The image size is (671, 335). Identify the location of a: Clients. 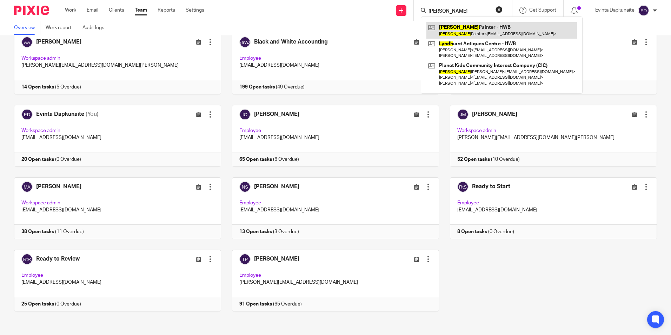
(116, 10).